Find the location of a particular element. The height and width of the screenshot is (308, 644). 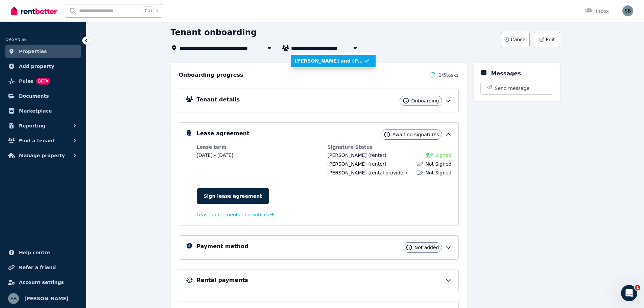

span: 1 / 5 tasks is located at coordinates (449, 75).